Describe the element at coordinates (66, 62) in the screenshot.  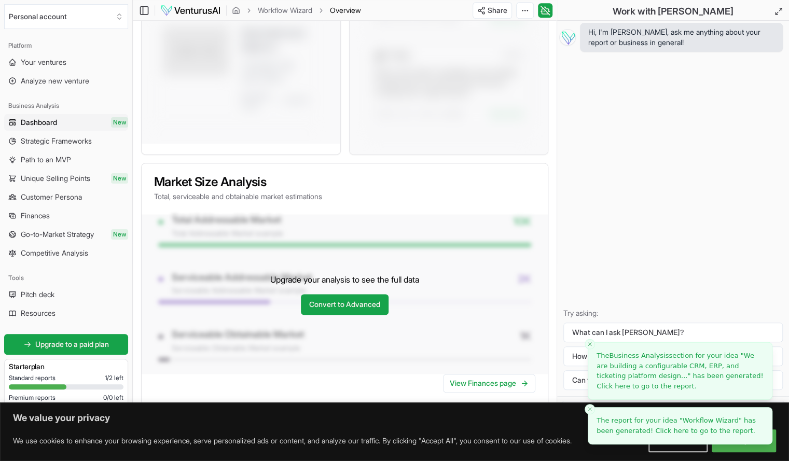
I see `a: Your ventures` at that location.